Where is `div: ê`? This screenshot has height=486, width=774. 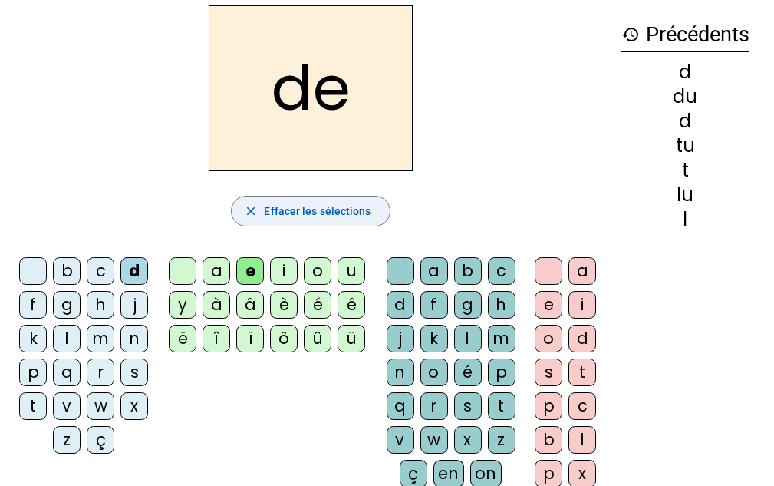
div: ê is located at coordinates (351, 305).